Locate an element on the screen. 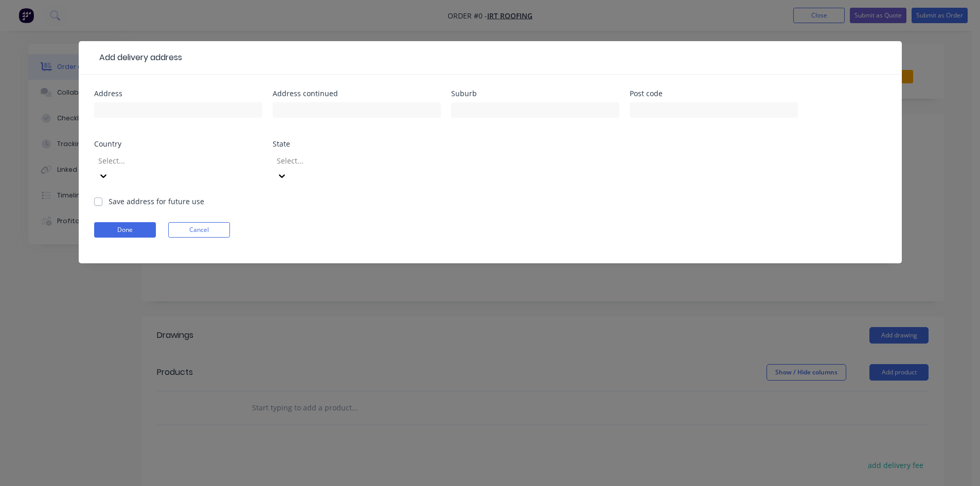 Image resolution: width=980 pixels, height=486 pixels. label: Save address for future use is located at coordinates (157, 201).